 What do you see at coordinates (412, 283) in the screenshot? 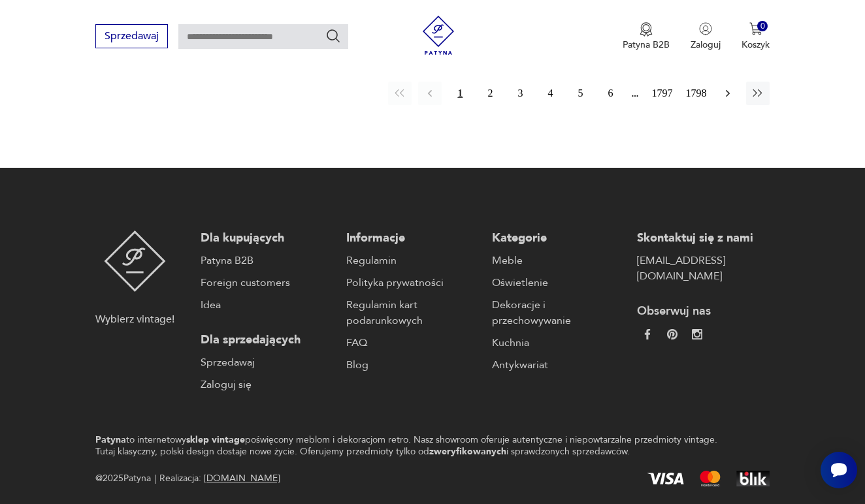
I see `a: Polityka prywatności` at bounding box center [412, 283].